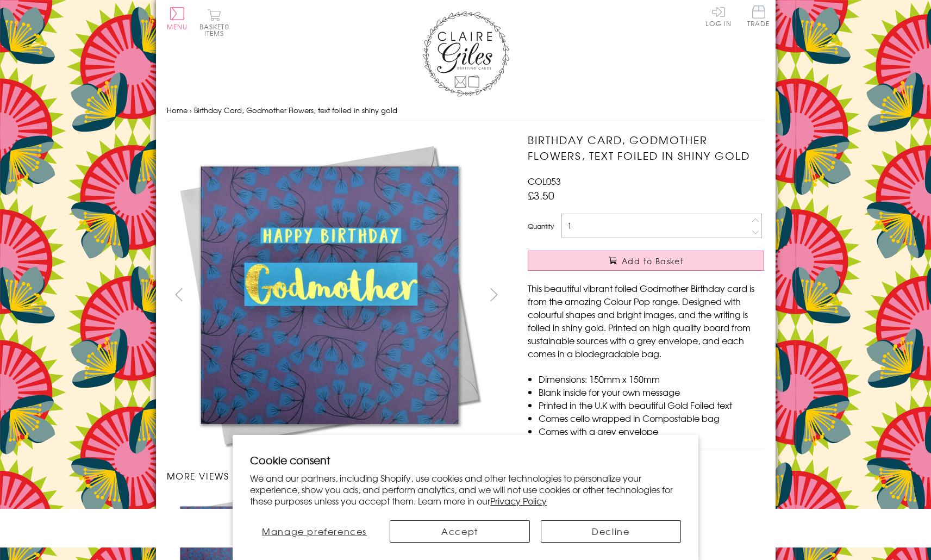 Image resolution: width=931 pixels, height=560 pixels. What do you see at coordinates (336, 476) in the screenshot?
I see `h3: More views` at bounding box center [336, 476].